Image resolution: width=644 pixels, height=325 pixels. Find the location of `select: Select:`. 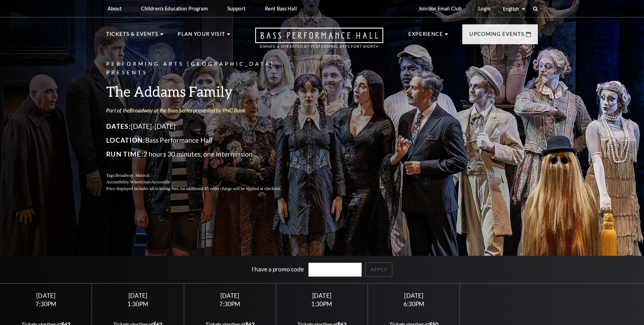

select: Select: is located at coordinates (514, 9).